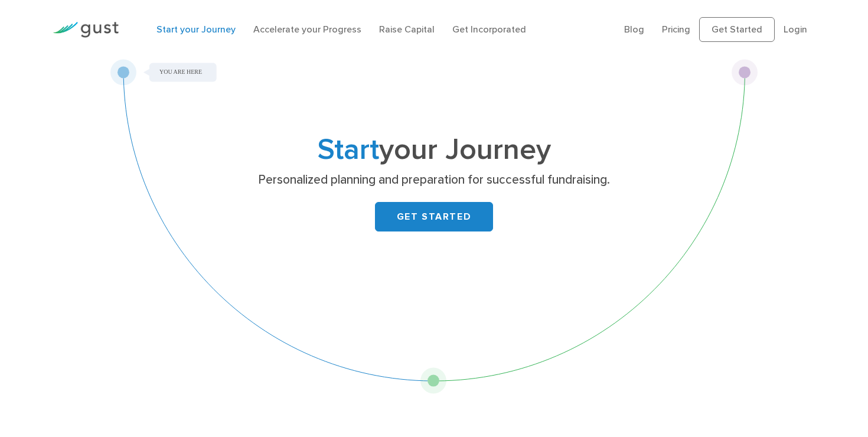 The image size is (868, 437). I want to click on a: Login, so click(796, 29).